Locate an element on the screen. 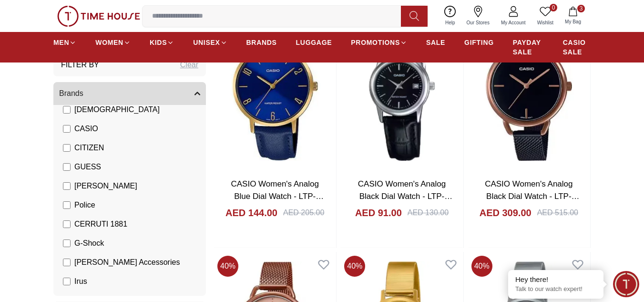 This screenshot has width=644, height=302. a: MEN is located at coordinates (65, 42).